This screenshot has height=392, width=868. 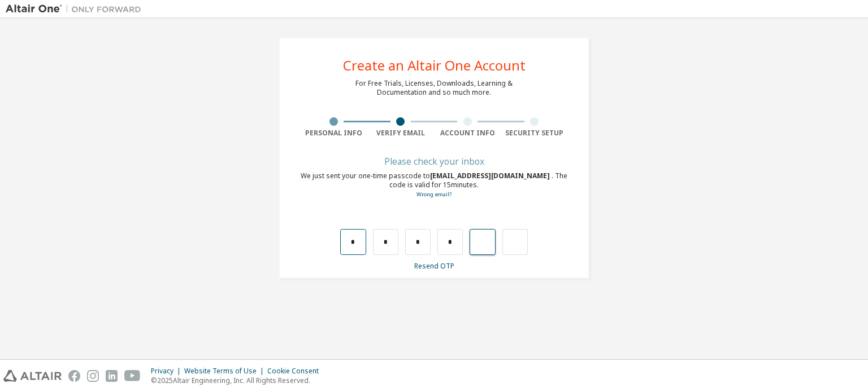 I want to click on div: Cookie Consent, so click(x=296, y=371).